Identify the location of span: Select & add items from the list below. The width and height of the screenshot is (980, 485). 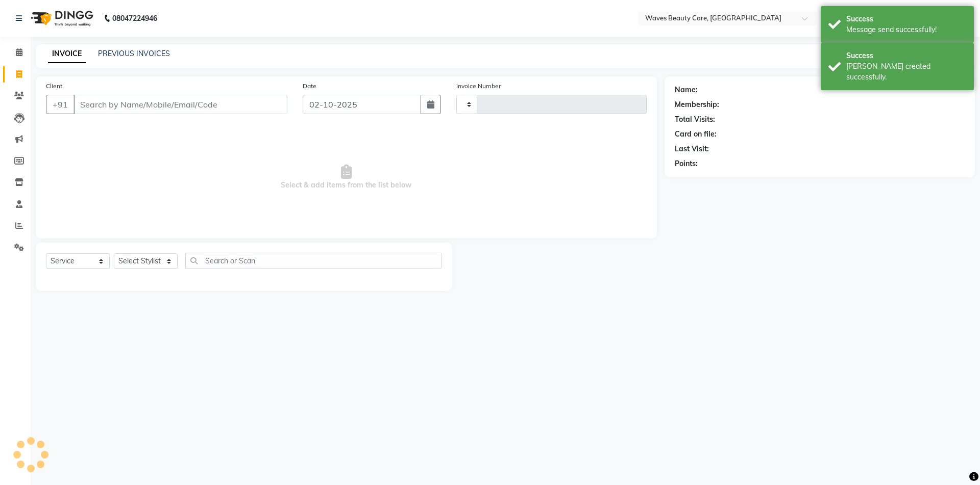
(346, 177).